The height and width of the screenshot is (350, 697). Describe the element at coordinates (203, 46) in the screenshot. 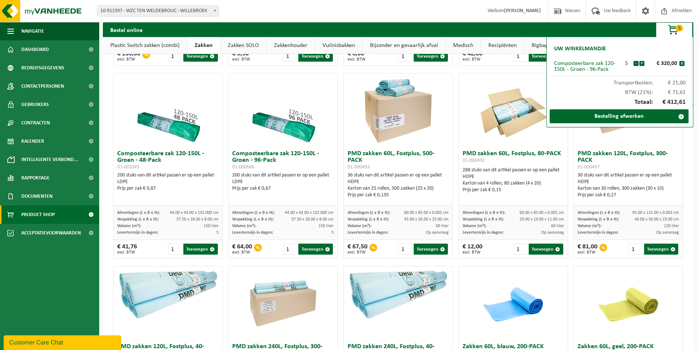

I see `a: Zakken` at that location.